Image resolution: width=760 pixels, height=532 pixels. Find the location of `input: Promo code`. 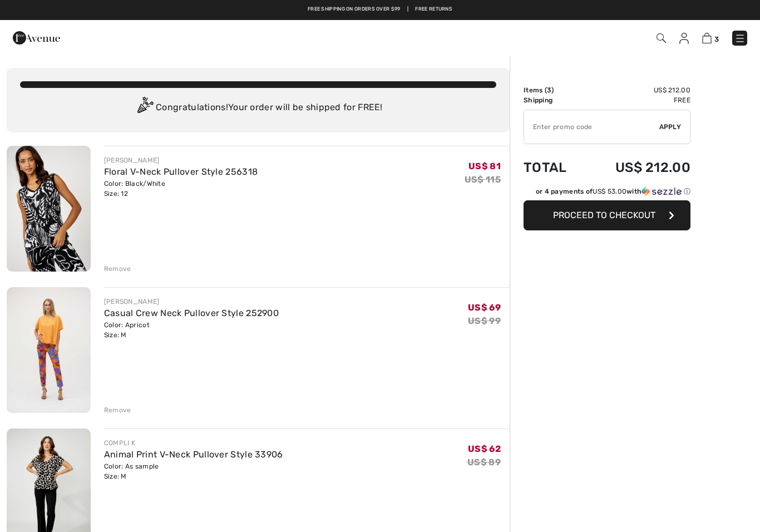

input: Promo code is located at coordinates (592, 126).